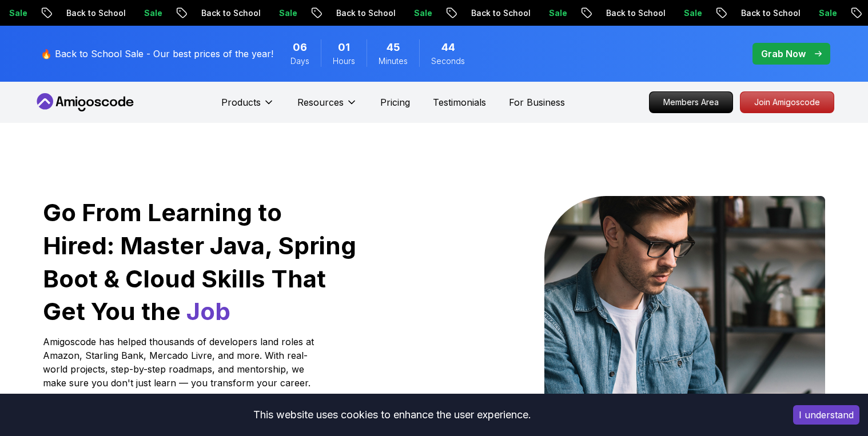  I want to click on p: For Business, so click(536, 102).